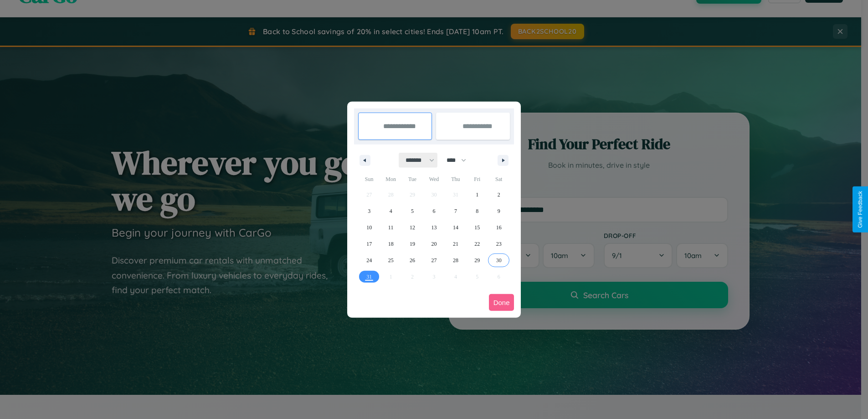 The image size is (868, 419). Describe the element at coordinates (477, 211) in the screenshot. I see `span: 8` at that location.